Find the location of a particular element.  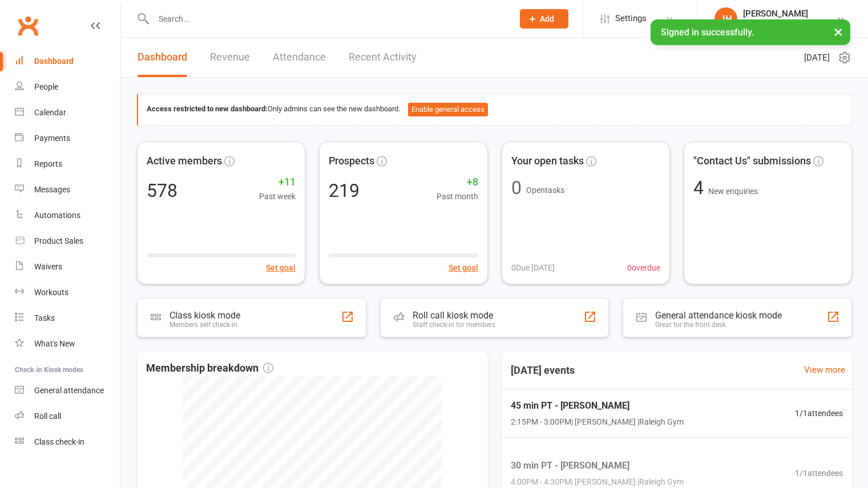

span: Active members is located at coordinates (184, 161).